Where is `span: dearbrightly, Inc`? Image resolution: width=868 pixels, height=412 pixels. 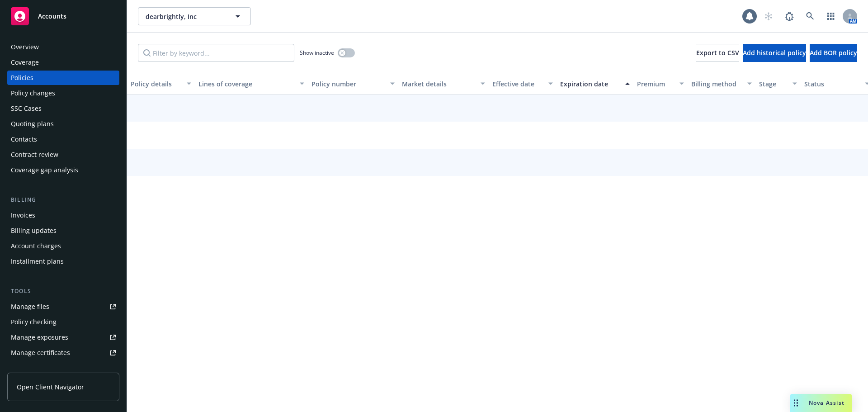
span: dearbrightly, Inc is located at coordinates (184, 16).